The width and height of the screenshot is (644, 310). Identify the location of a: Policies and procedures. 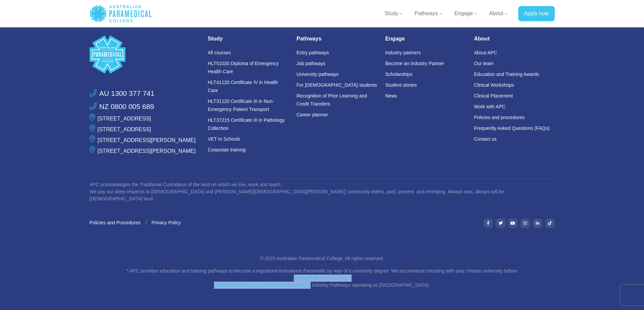
(499, 118).